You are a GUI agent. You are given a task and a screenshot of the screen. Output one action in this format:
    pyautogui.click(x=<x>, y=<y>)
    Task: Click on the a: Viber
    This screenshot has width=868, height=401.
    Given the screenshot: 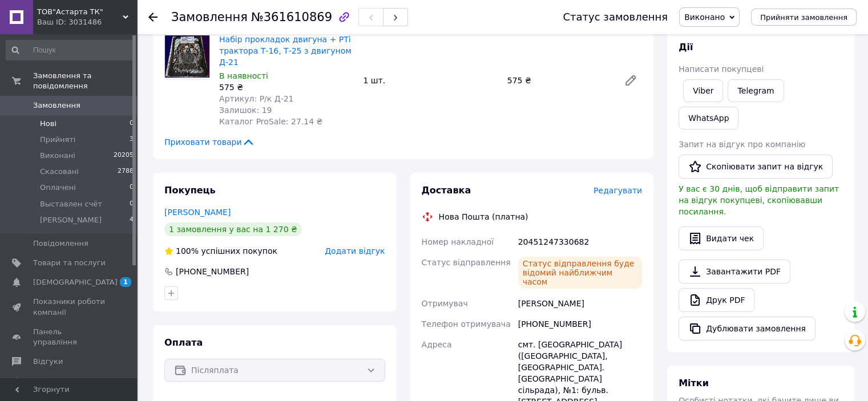 What is the action you would take?
    pyautogui.click(x=703, y=90)
    